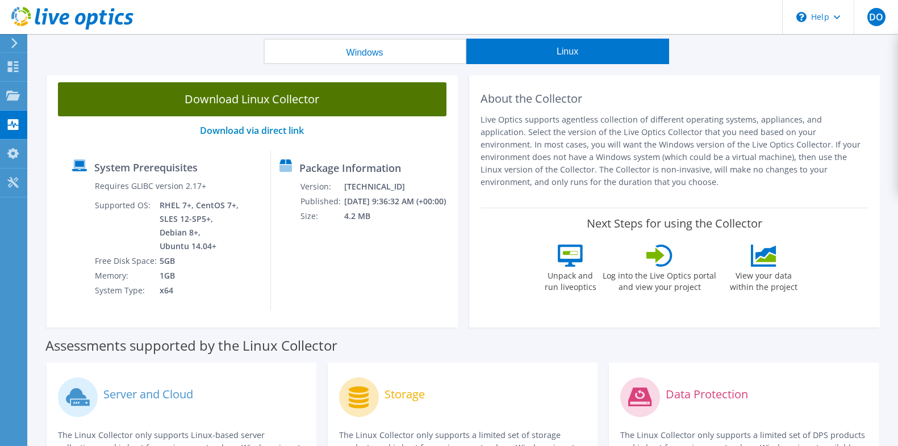 The image size is (898, 446). Describe the element at coordinates (350, 168) in the screenshot. I see `label: Package Information` at that location.